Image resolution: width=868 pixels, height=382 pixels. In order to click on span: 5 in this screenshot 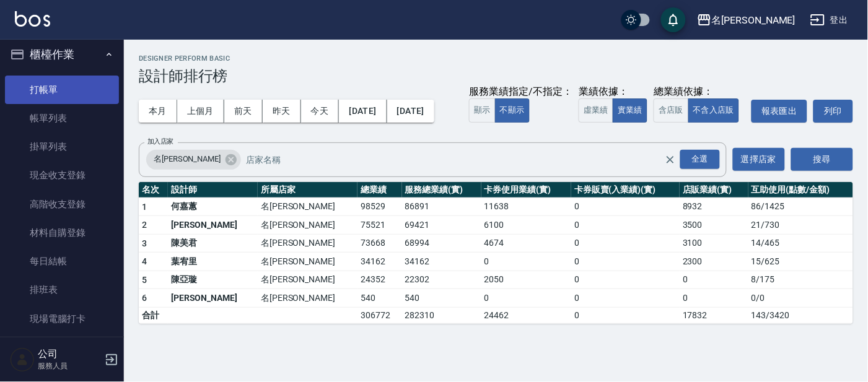, I will do `click(145, 280)`.